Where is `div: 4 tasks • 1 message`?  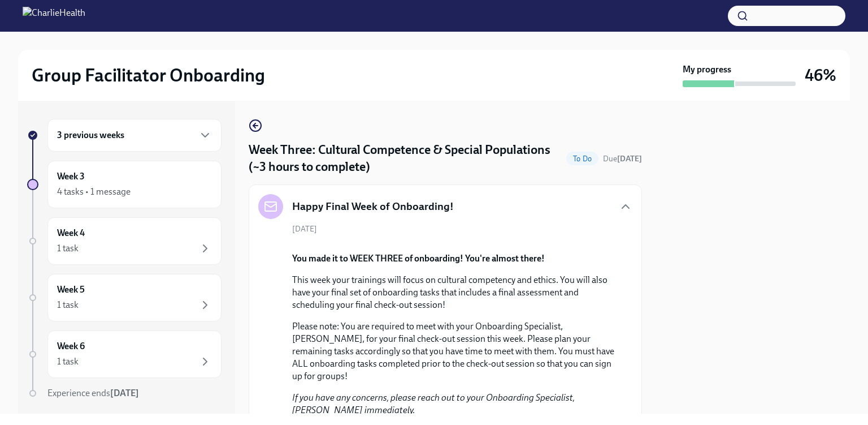
div: 4 tasks • 1 message is located at coordinates (94, 192).